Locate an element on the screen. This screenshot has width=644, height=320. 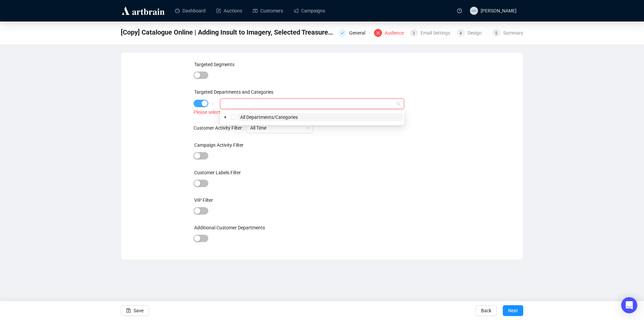
a: Customers is located at coordinates (268, 11).